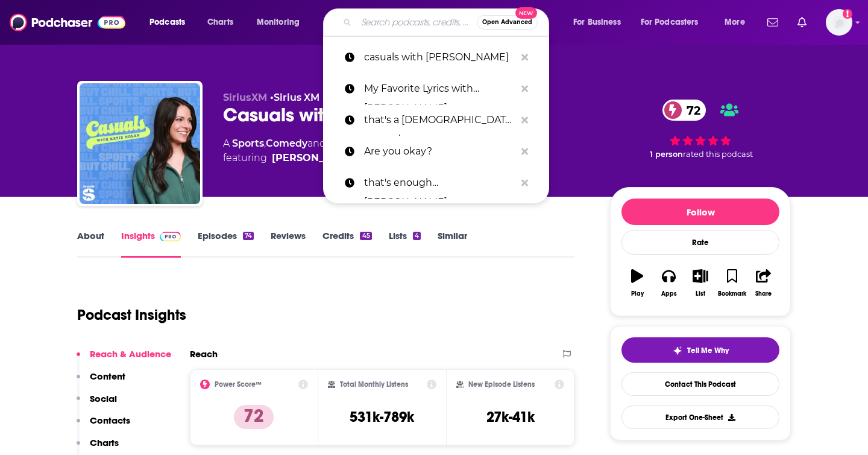 The image size is (868, 455). What do you see at coordinates (110, 420) in the screenshot?
I see `p: Contacts` at bounding box center [110, 420].